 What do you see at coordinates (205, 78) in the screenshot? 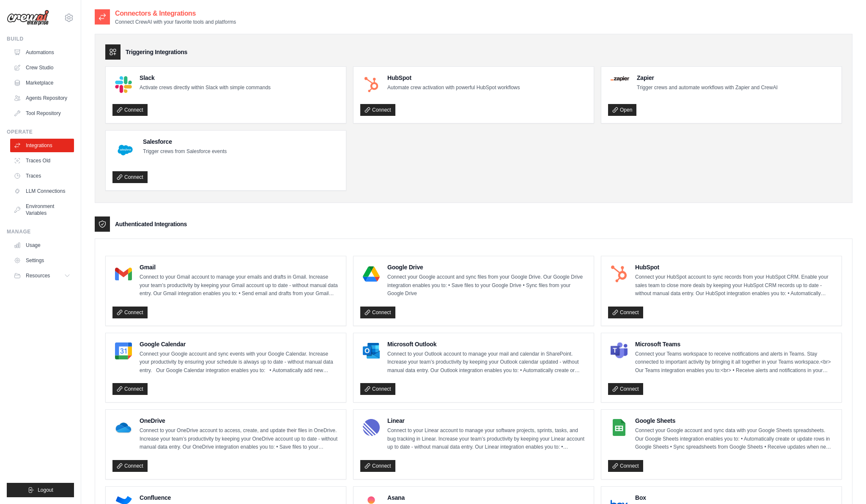
I see `h4: Slack` at bounding box center [205, 78].